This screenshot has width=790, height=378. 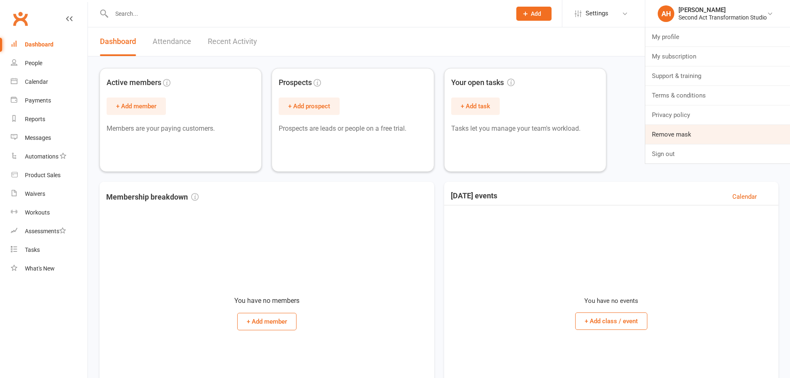 What do you see at coordinates (611, 321) in the screenshot?
I see `button: + Add class / event` at bounding box center [611, 321].